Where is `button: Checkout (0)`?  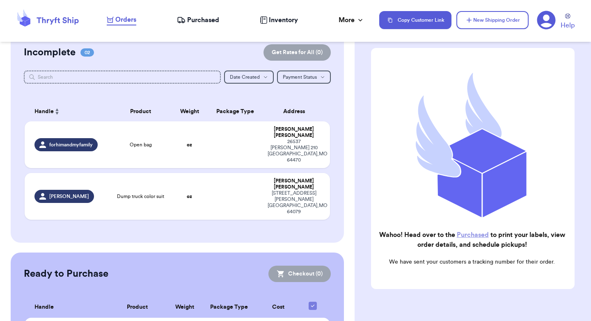
button: Checkout (0) is located at coordinates (300, 274).